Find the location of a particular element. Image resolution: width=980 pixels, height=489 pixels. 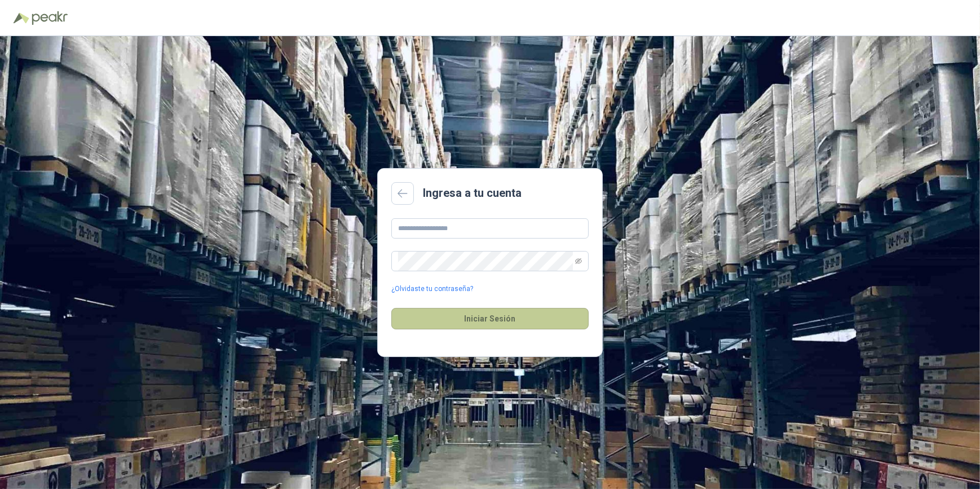

button: Iniciar Sesión is located at coordinates (490, 319).